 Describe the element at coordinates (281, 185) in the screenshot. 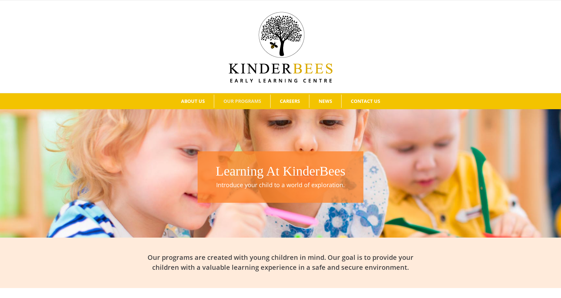

I see `p: Introduce your child to a world of exploration.` at that location.